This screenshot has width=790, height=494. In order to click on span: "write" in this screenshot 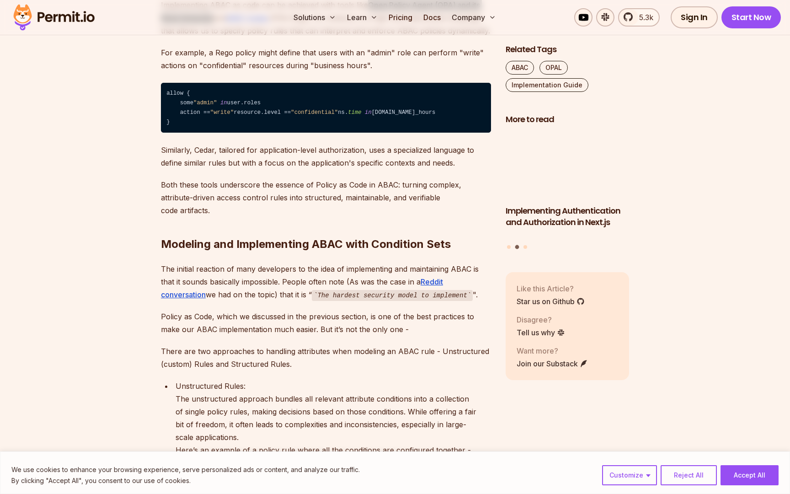, I will do `click(222, 112)`.